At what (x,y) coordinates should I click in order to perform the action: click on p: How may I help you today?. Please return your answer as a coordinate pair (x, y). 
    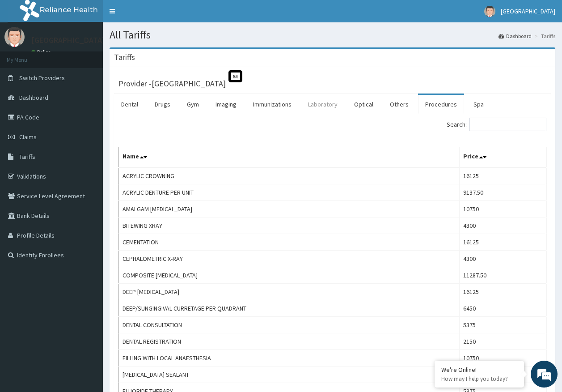
    Looking at the image, I should click on (479, 379).